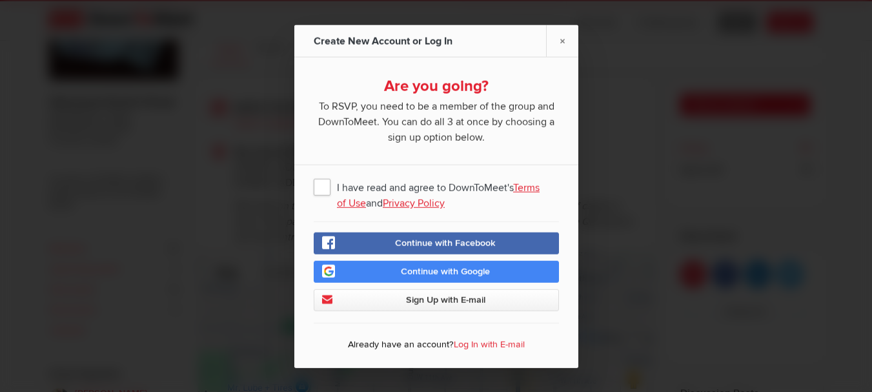 The image size is (872, 392). I want to click on span: Continue with Google, so click(445, 270).